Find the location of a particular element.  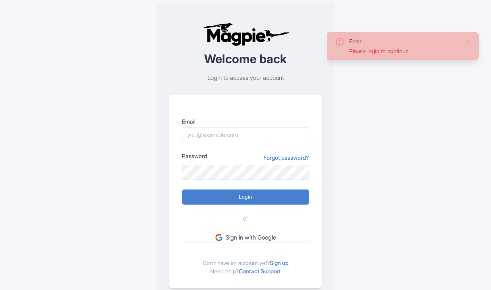

input: you@example.com is located at coordinates (245, 135).